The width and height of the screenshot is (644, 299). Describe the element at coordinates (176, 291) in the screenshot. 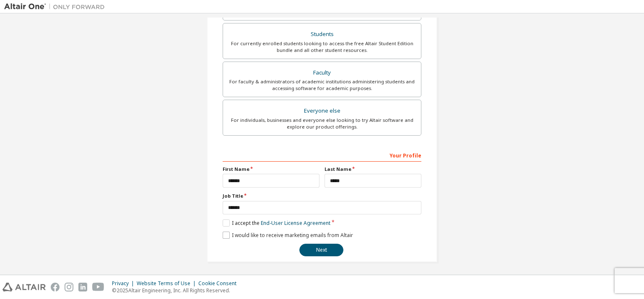

I see `p: © 2025 Altair Engineering, Inc. All Rights Reserved.` at that location.